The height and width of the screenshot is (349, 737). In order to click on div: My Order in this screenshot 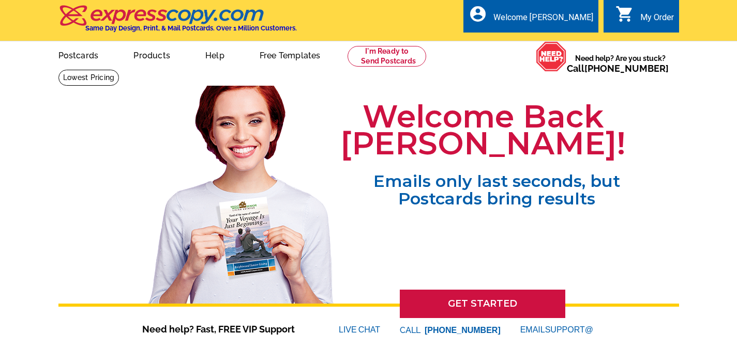, I will do `click(656, 20)`.